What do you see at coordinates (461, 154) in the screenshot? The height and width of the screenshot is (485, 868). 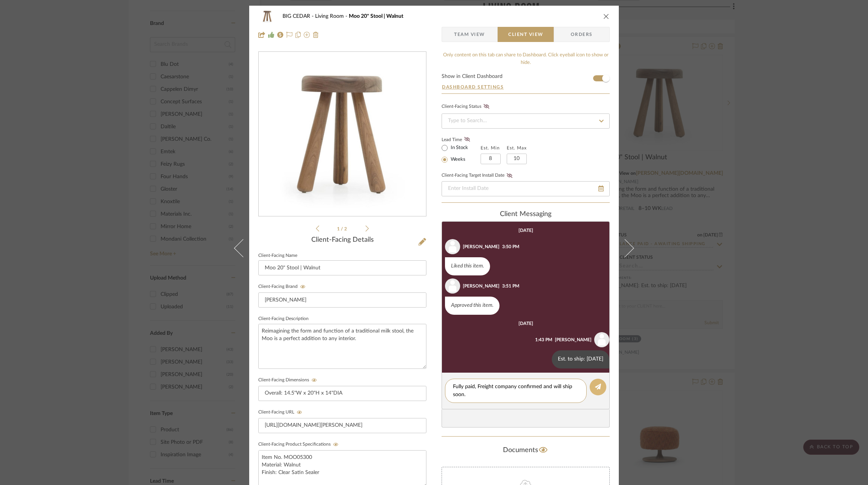 I see `mat-radio-group: Select item type` at bounding box center [461, 154].